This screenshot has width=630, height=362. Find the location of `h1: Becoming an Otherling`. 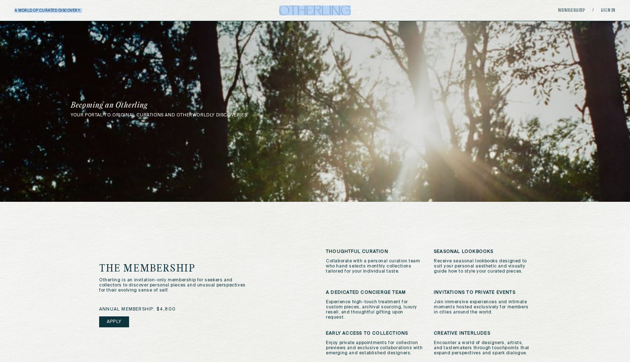

h1: Becoming an Otherling is located at coordinates (217, 105).